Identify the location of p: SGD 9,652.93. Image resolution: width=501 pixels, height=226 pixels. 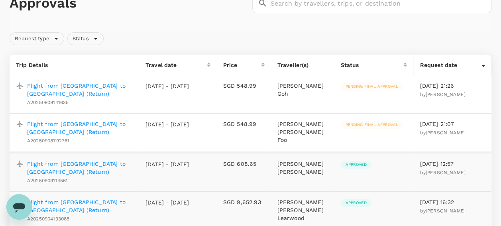
(244, 202).